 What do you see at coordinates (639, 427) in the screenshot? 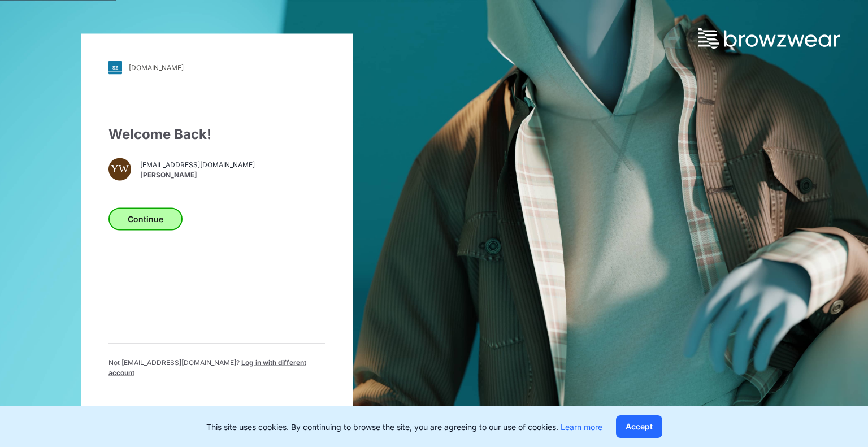
I see `button: Accept` at bounding box center [639, 427].